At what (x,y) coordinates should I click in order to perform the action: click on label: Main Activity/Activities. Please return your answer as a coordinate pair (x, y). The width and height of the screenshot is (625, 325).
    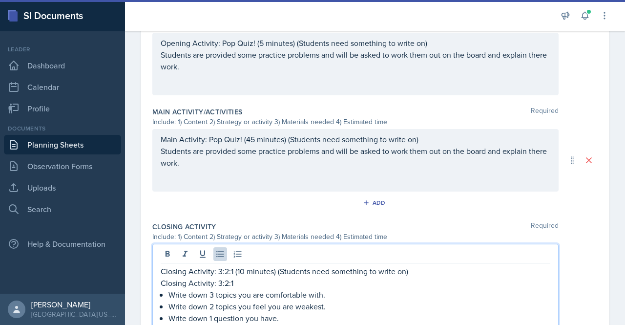
    Looking at the image, I should click on (197, 112).